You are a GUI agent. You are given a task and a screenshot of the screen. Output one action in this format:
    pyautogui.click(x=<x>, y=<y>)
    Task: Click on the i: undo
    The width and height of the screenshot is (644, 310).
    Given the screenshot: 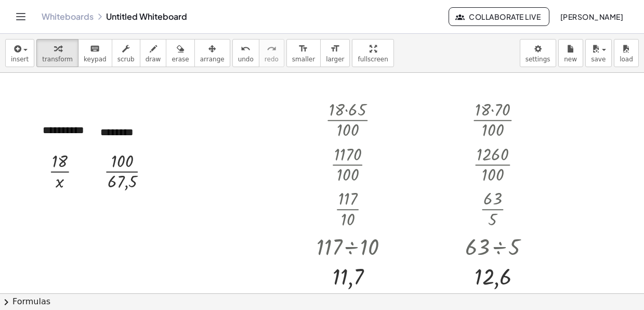 What is the action you would take?
    pyautogui.click(x=245, y=49)
    